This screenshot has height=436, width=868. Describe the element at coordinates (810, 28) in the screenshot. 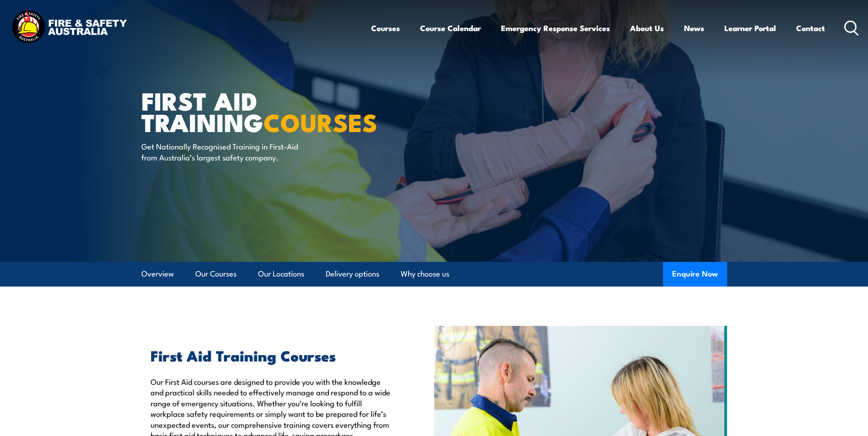

I see `a: Contact` at that location.